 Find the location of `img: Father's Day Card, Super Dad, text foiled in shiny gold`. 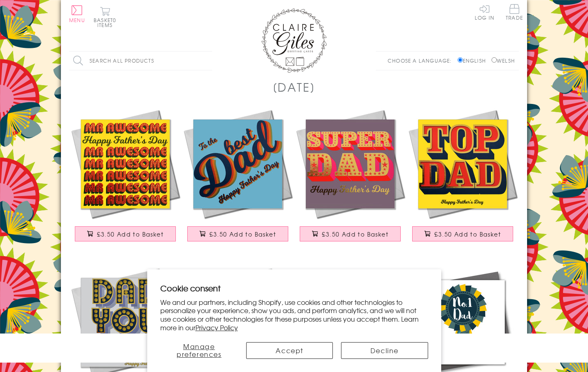

img: Father's Day Card, Super Dad, text foiled in shiny gold is located at coordinates (350, 164).